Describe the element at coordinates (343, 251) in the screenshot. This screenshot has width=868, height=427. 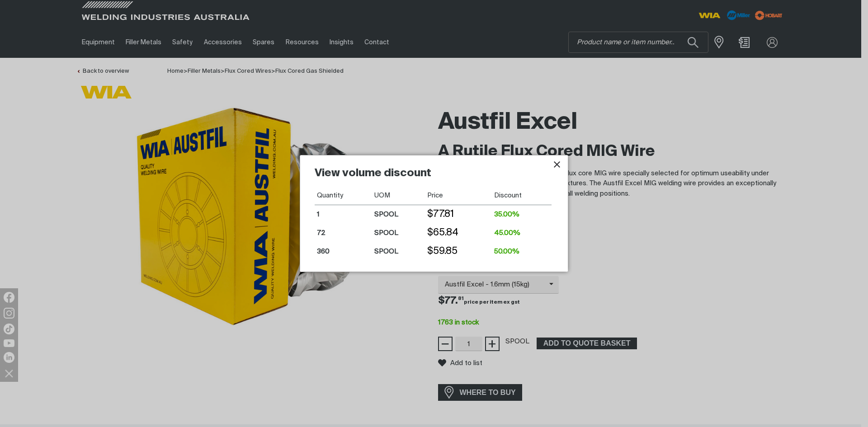
I see `td: 360` at that location.